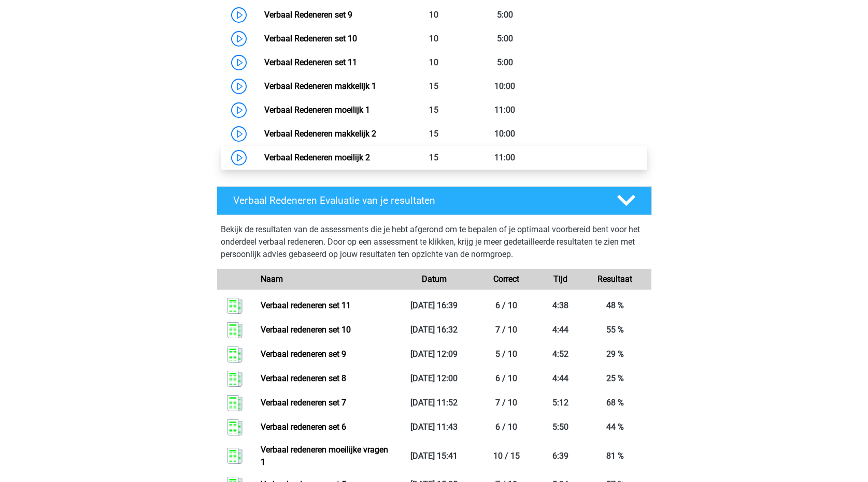  Describe the element at coordinates (320, 86) in the screenshot. I see `a: Verbaal Redeneren makkelijk 1` at that location.